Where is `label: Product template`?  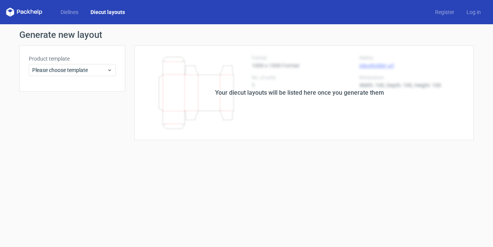
label: Product template is located at coordinates (72, 59).